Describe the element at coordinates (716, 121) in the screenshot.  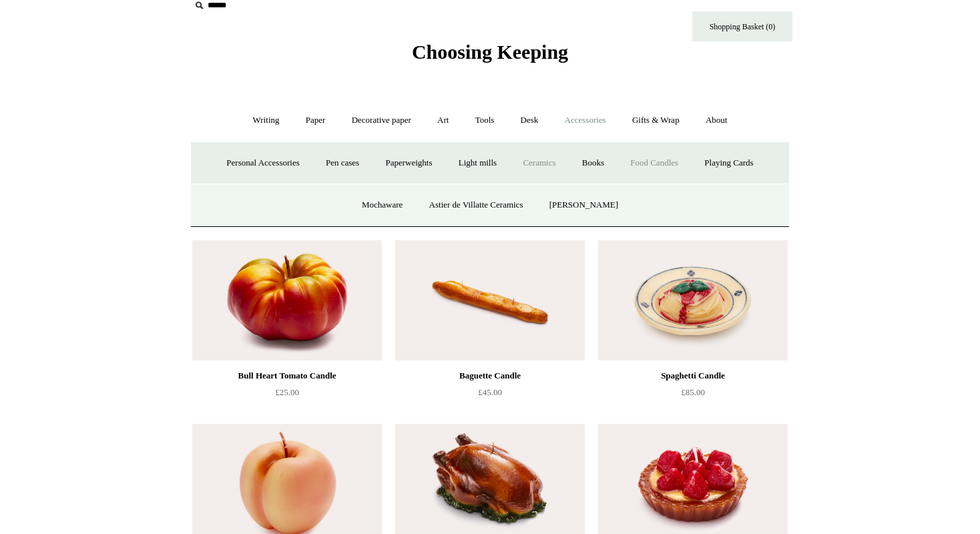
I see `a: About` at that location.